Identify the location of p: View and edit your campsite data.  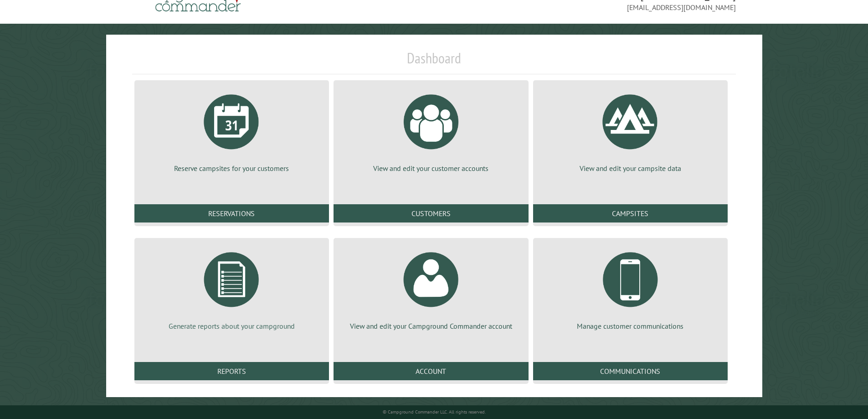
(630, 169).